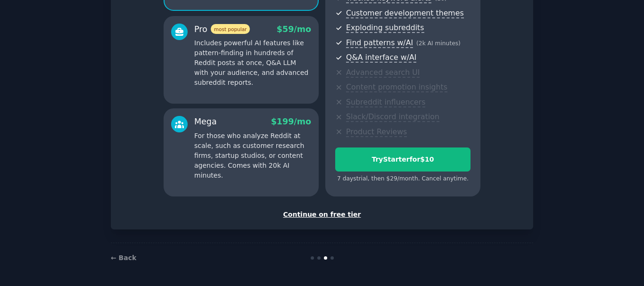  Describe the element at coordinates (205, 121) in the screenshot. I see `div: Mega` at that location.